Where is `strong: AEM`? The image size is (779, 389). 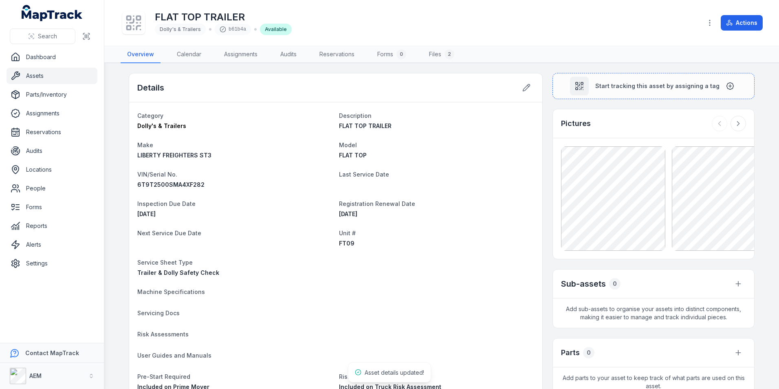 strong: AEM is located at coordinates (35, 375).